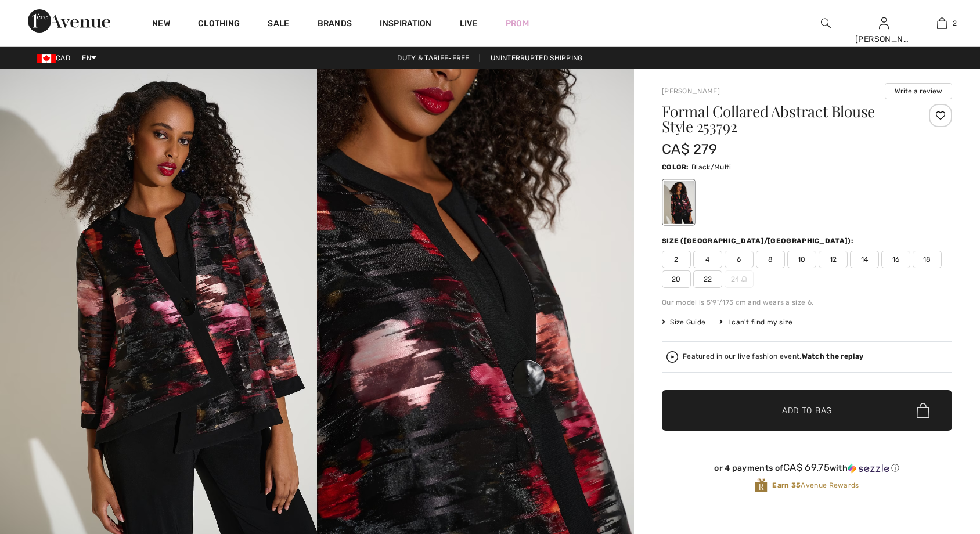  What do you see at coordinates (219, 24) in the screenshot?
I see `a: Clothing` at bounding box center [219, 24].